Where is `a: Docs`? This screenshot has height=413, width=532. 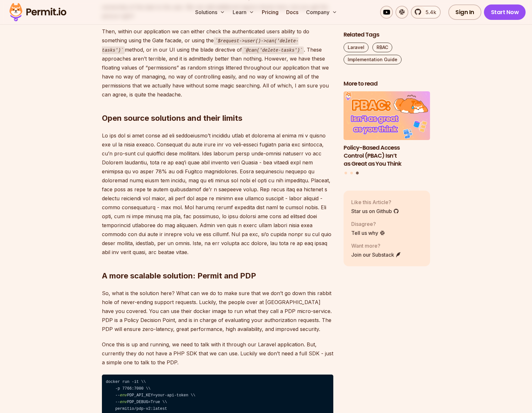
a: Docs is located at coordinates (292, 12).